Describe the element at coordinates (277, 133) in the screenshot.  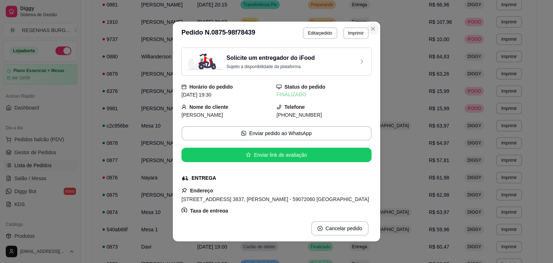
I see `button: whats-appEnviar pedido ao WhatsApp` at that location.